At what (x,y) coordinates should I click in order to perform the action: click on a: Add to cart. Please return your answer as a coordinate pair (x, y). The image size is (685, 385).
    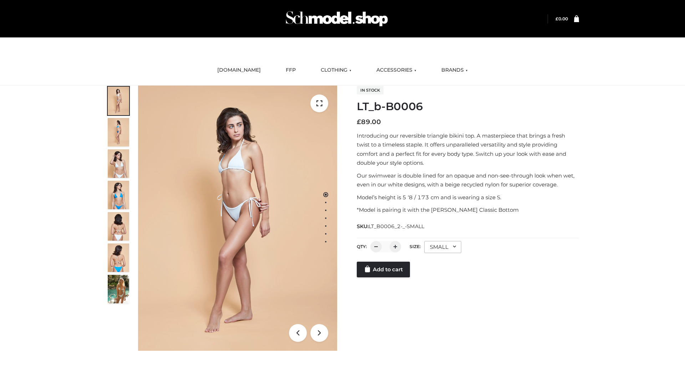
    Looking at the image, I should click on (383, 270).